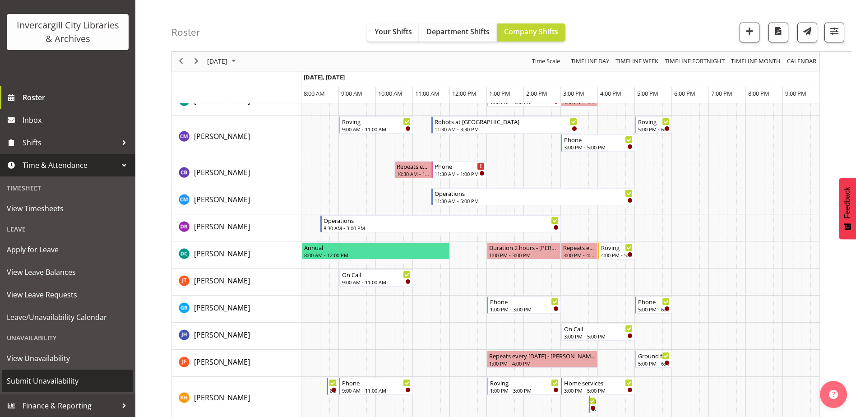 The image size is (856, 417). I want to click on td: Jillian Hunter resource, so click(236, 336).